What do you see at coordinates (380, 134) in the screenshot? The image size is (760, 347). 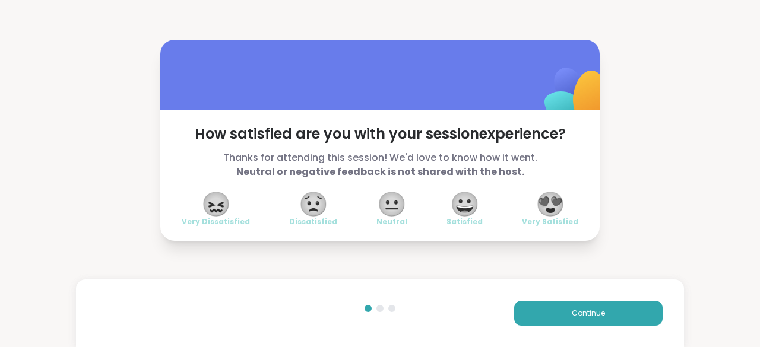 I see `span: How satisfied are you with your session experience?` at bounding box center [380, 134].